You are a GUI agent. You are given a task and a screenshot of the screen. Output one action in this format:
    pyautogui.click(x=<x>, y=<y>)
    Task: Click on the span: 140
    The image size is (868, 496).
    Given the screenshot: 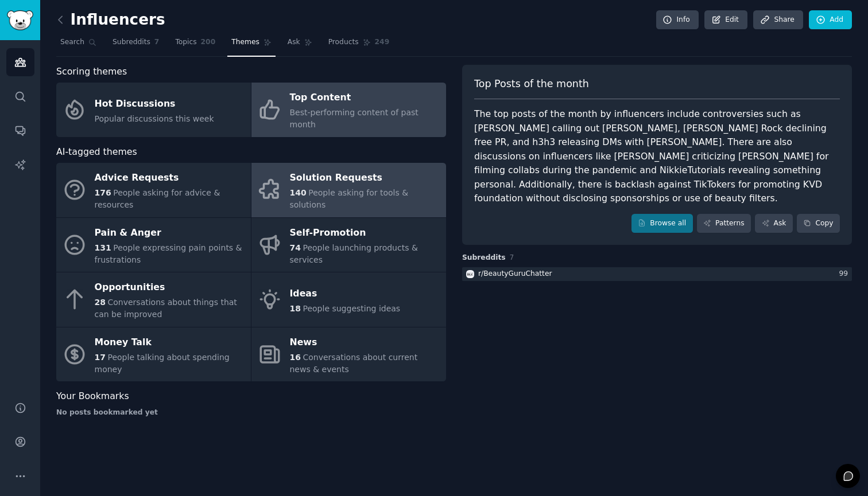 What is the action you would take?
    pyautogui.click(x=298, y=193)
    